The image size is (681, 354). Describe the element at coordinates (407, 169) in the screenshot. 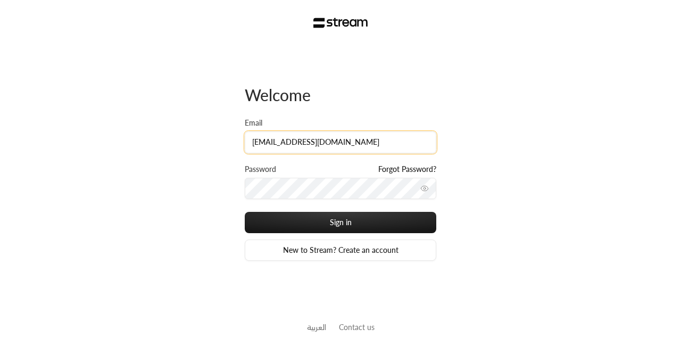

I see `a: Forgot Password?` at that location.